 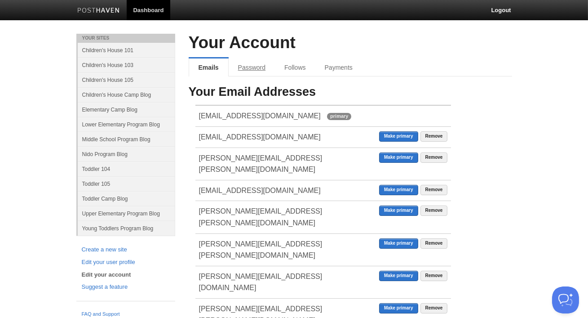 What do you see at coordinates (126, 287) in the screenshot?
I see `a: Suggest a feature` at bounding box center [126, 287].